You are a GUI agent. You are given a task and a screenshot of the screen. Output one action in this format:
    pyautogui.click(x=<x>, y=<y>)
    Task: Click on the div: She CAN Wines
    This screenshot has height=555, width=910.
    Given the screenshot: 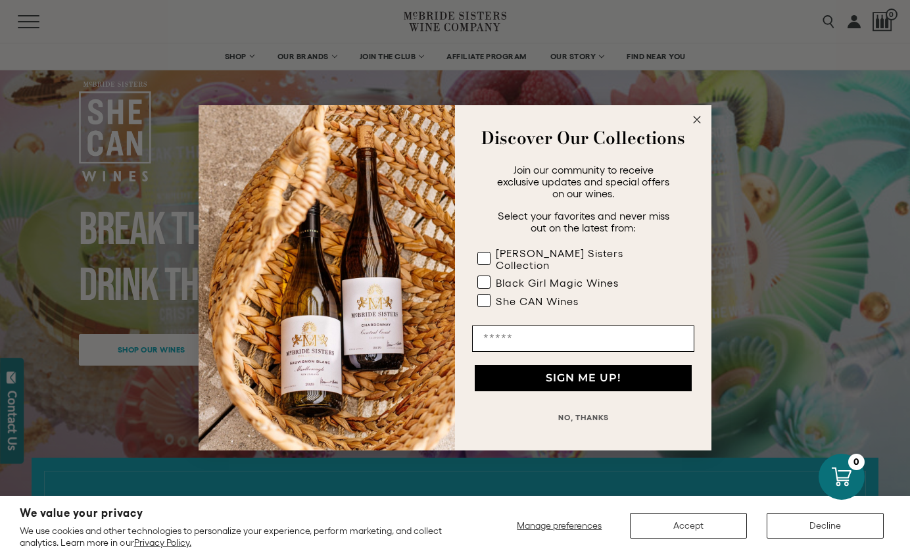 What is the action you would take?
    pyautogui.click(x=537, y=301)
    